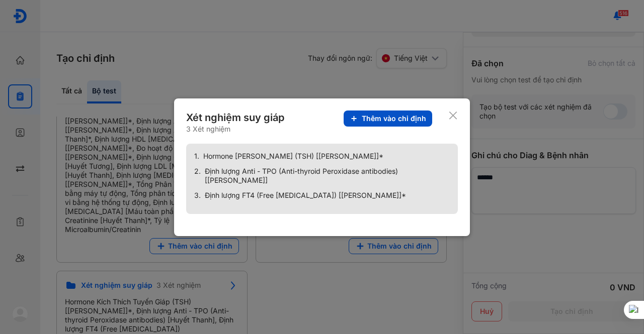 This screenshot has width=644, height=334. I want to click on span: 3., so click(197, 195).